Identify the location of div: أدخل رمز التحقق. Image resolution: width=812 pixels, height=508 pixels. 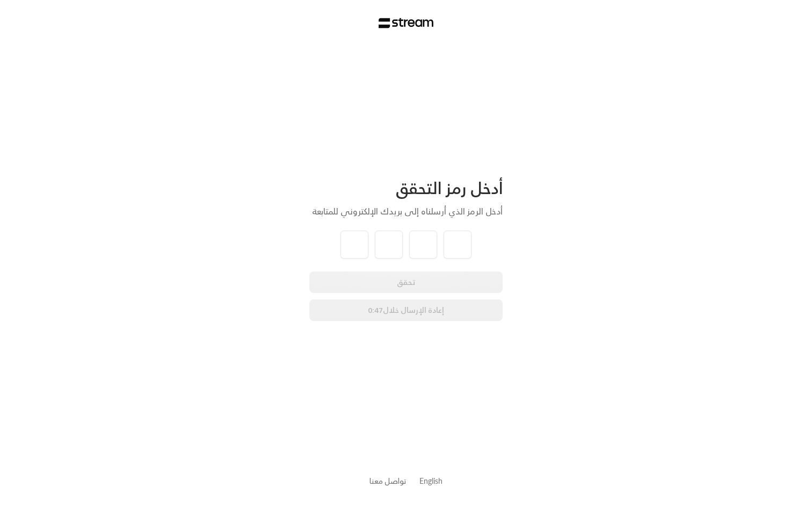
(406, 188).